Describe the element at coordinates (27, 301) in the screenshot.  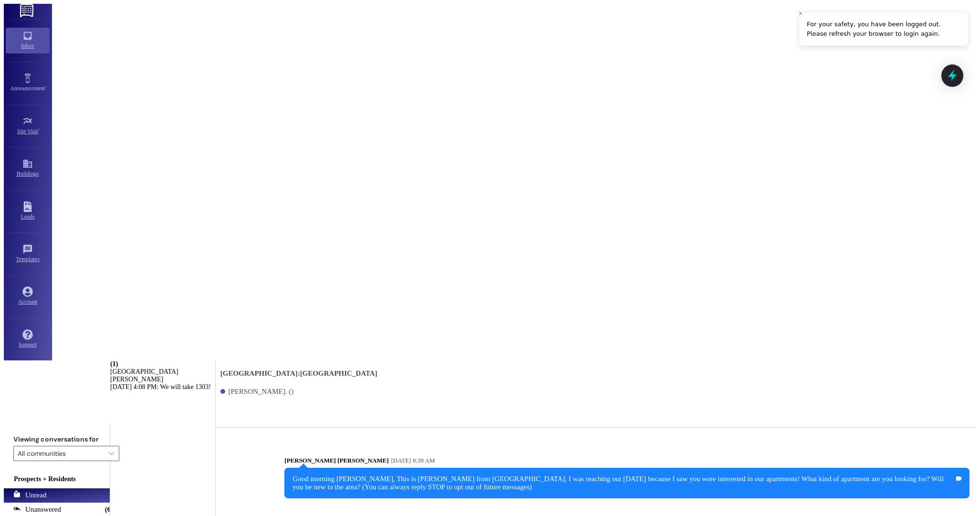
I see `div: Account` at that location.